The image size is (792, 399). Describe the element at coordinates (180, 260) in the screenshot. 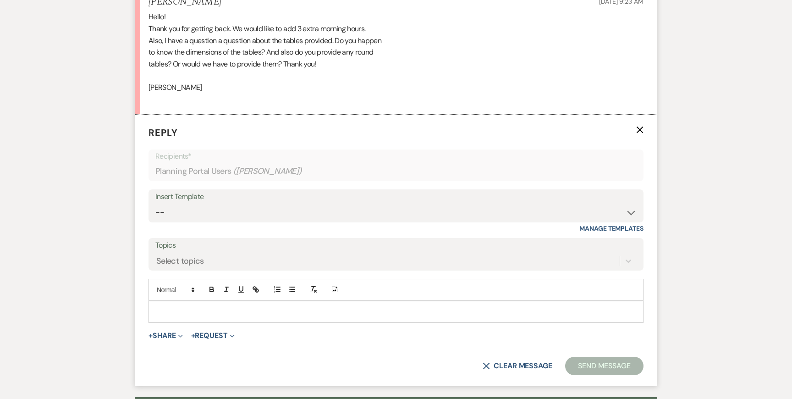

I see `div: Select topics` at that location.